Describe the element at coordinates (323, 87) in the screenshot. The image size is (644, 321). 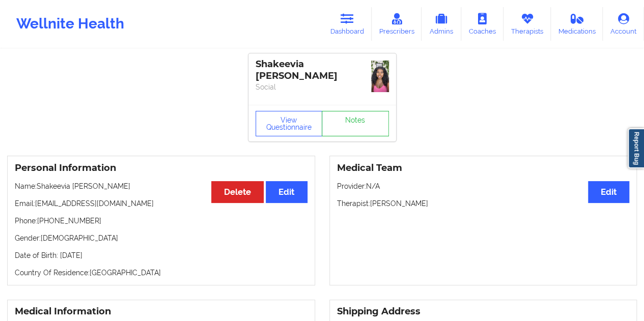
I see `p: Social` at that location.